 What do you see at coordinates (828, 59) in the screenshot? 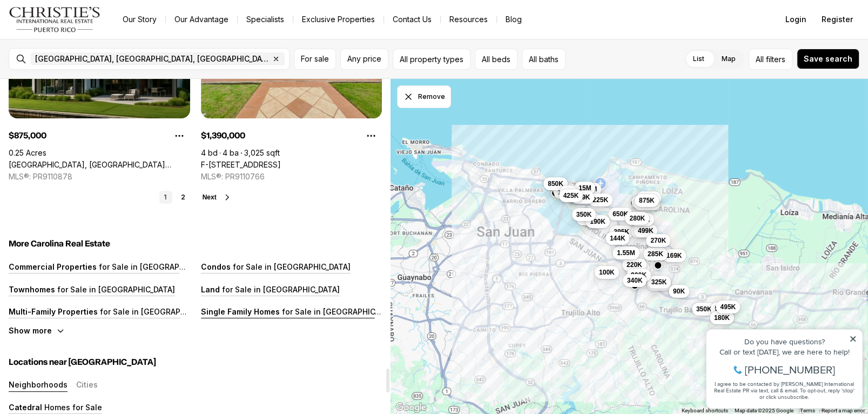
I see `button: Save search` at bounding box center [828, 59].